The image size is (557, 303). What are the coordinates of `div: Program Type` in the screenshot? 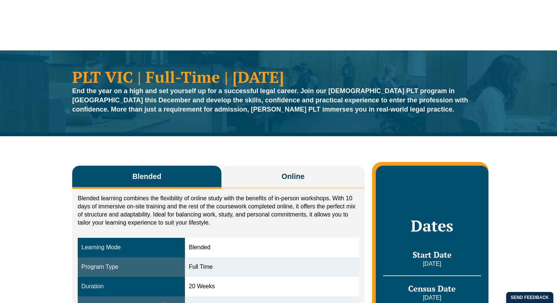 It's located at (131, 267).